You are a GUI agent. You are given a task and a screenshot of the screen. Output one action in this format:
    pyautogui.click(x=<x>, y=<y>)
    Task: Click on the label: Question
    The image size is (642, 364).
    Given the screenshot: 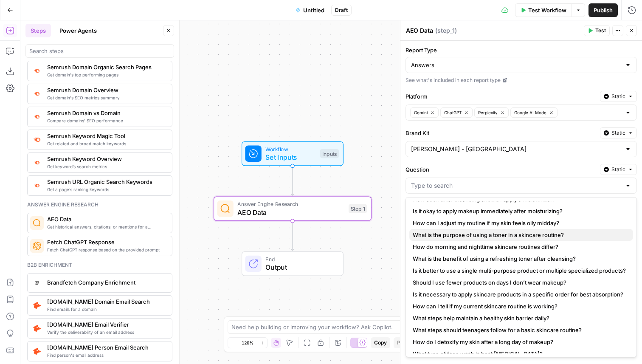 What is the action you would take?
    pyautogui.click(x=501, y=169)
    